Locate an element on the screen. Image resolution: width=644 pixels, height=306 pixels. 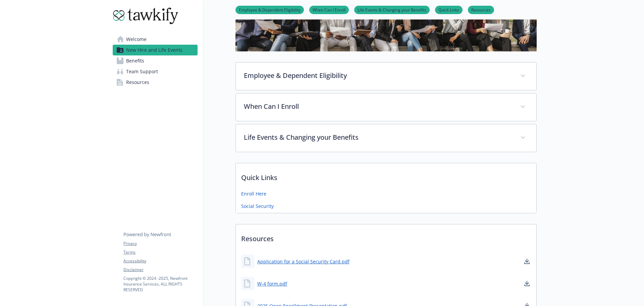
span: Welcome is located at coordinates (136, 39).